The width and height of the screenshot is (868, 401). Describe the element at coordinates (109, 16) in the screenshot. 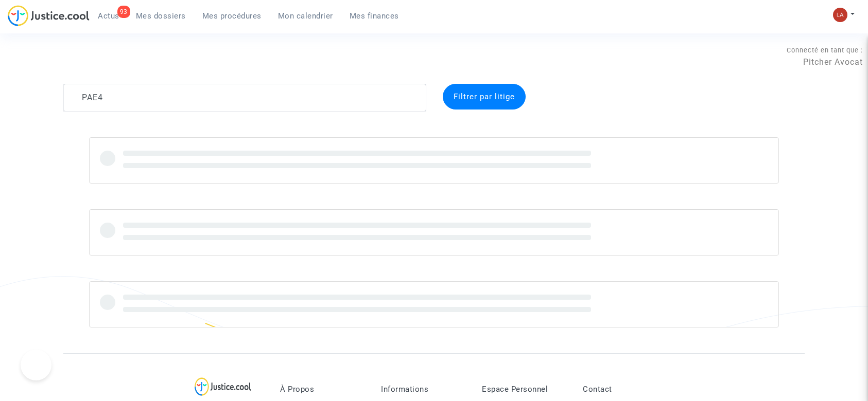

I see `a: 93Actus` at that location.